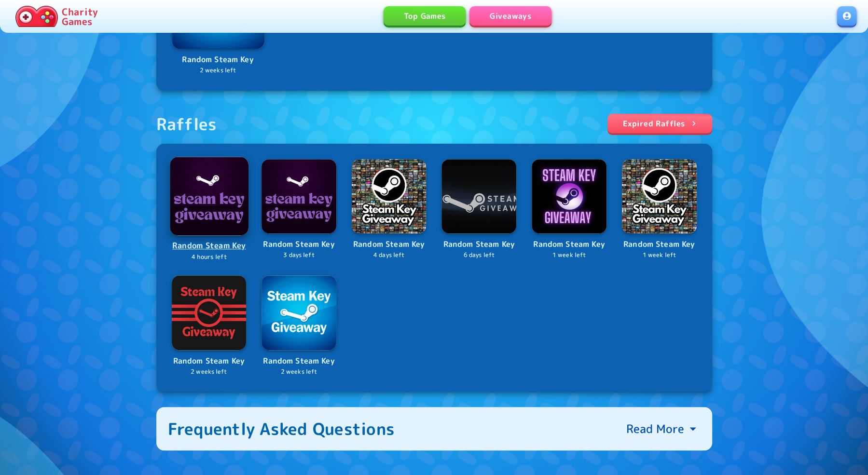 The width and height of the screenshot is (868, 475). Describe the element at coordinates (389, 255) in the screenshot. I see `p: 4 days left` at that location.